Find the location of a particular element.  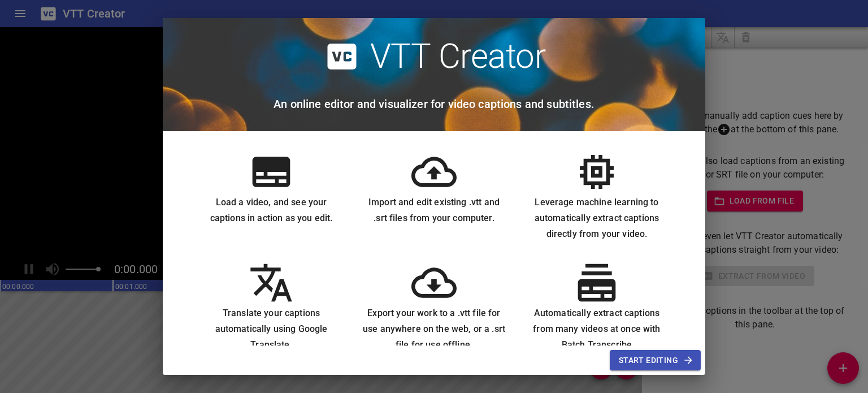

h6: Export your work to a .vtt file for use anywhere on the web, or a .srt file for use offline. is located at coordinates (434, 329).